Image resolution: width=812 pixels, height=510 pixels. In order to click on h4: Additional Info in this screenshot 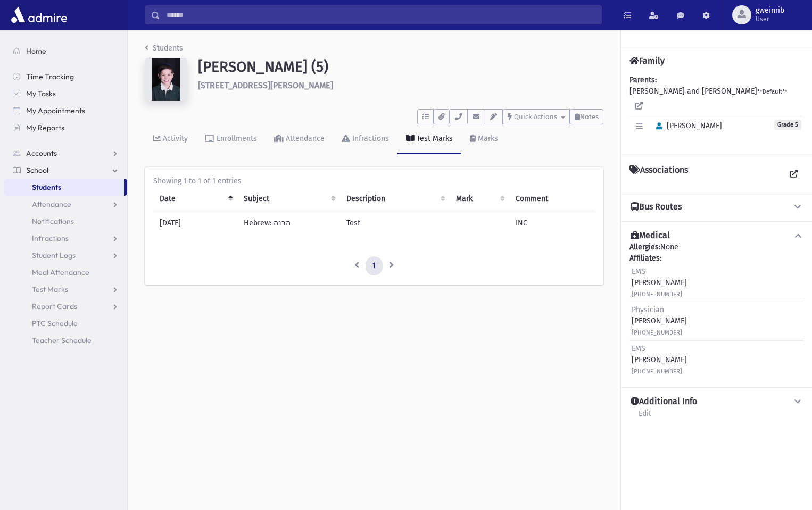, I will do `click(663, 401)`.